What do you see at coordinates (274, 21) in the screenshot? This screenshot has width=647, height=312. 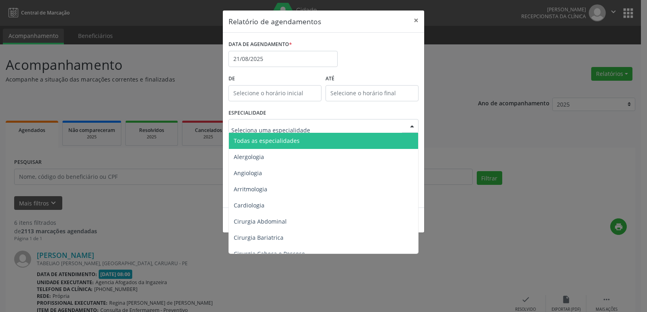 I see `h5: Relatório de agendamentos` at bounding box center [274, 21].